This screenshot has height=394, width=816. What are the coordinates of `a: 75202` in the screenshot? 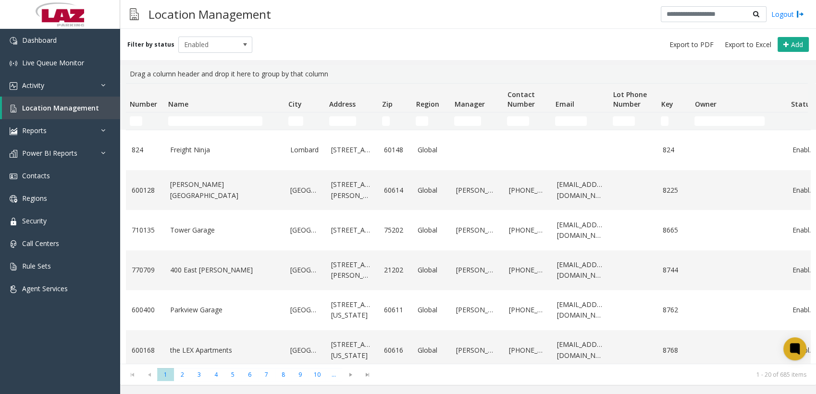 It's located at (395, 230).